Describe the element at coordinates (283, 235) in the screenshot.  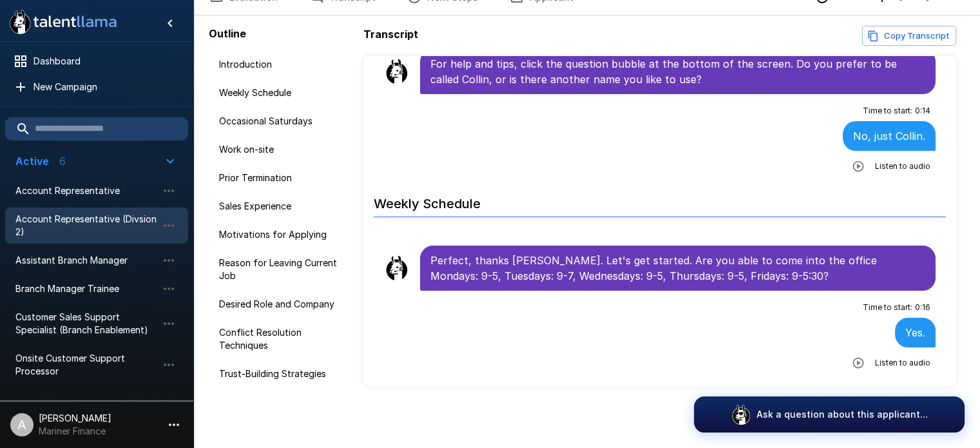
I see `div: Motivations for Applying` at that location.